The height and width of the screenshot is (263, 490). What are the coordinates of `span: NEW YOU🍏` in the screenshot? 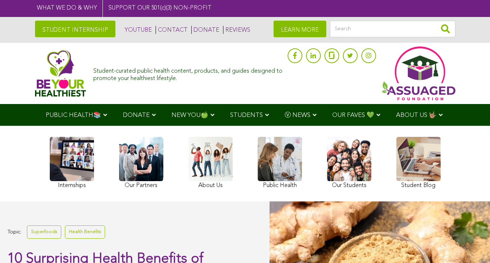 It's located at (190, 115).